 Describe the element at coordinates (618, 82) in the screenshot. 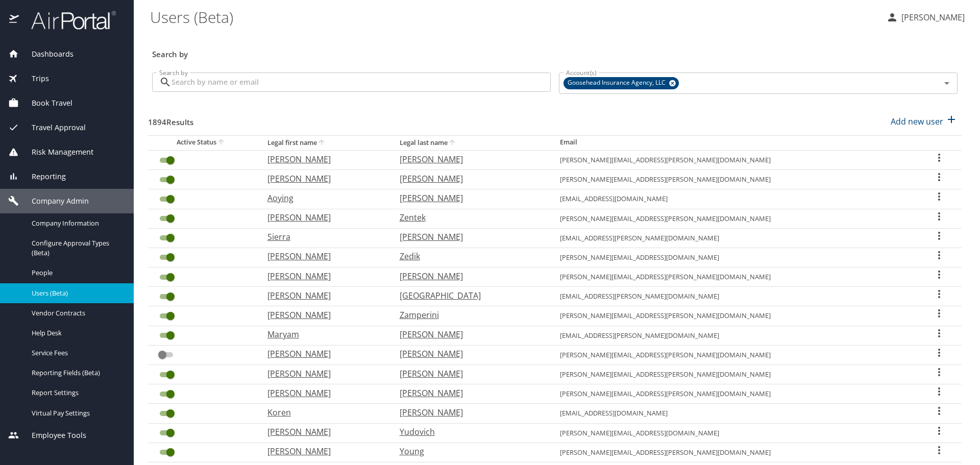

I see `span: Goosehead Insurance Agency, LLC` at that location.